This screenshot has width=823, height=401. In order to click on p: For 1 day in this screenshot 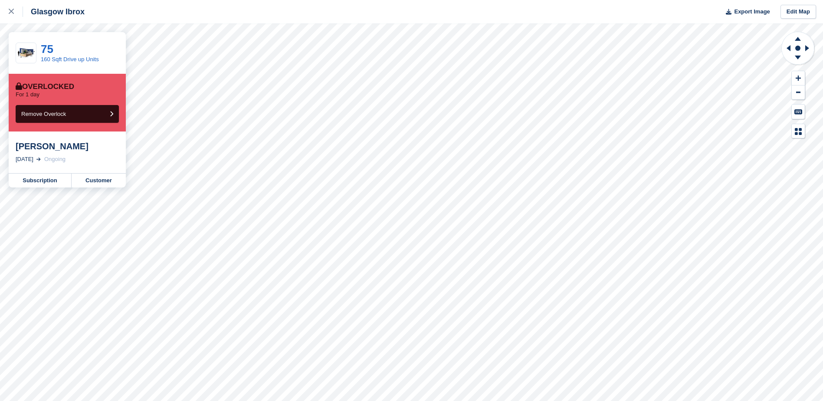, I will do `click(27, 95)`.